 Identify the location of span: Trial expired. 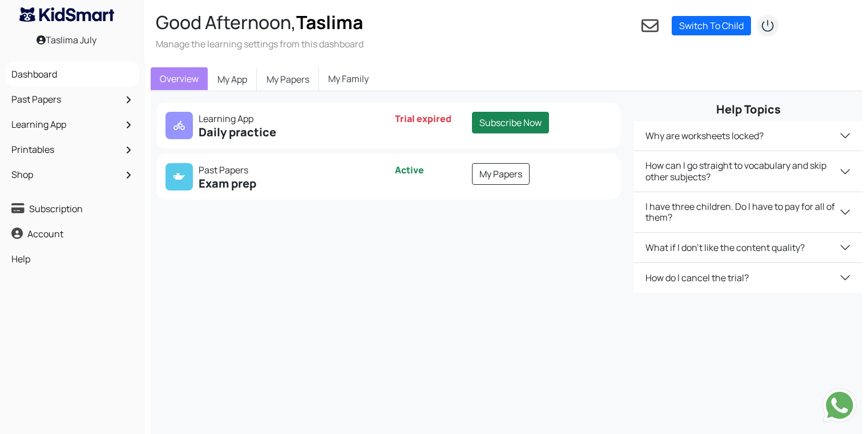
(423, 119).